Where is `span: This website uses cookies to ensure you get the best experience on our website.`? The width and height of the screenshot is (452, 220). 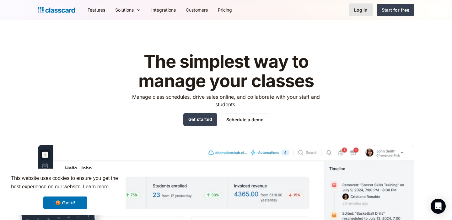 span: This website uses cookies to ensure you get the best experience on our website. is located at coordinates (65, 183).